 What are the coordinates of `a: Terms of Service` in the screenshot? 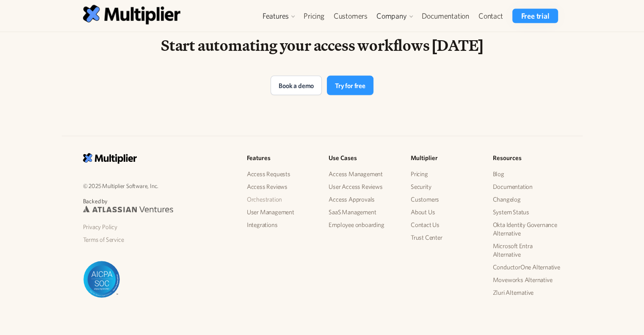 It's located at (158, 240).